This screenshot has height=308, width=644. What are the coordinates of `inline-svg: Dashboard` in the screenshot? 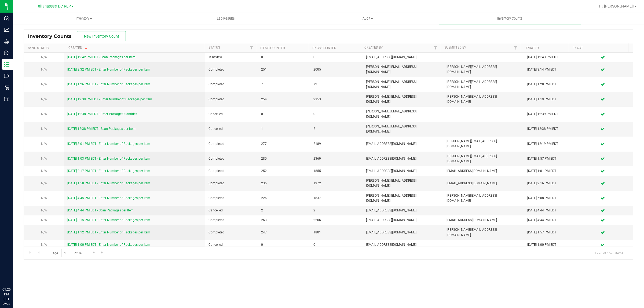 It's located at (7, 18).